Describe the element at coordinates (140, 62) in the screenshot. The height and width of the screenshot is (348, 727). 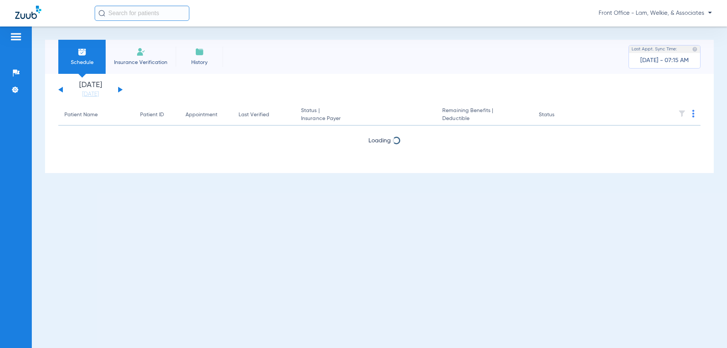
I see `span: Insurance Verification` at that location.